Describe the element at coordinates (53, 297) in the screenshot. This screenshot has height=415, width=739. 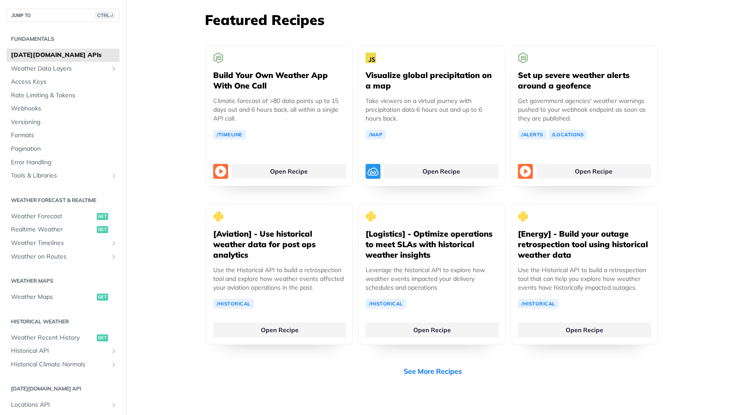
I see `span: Weather Maps` at that location.